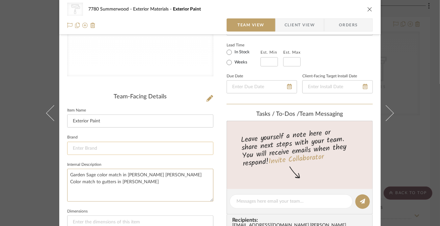  Describe the element at coordinates (187, 9) in the screenshot. I see `span: Exterior Paint` at that location.